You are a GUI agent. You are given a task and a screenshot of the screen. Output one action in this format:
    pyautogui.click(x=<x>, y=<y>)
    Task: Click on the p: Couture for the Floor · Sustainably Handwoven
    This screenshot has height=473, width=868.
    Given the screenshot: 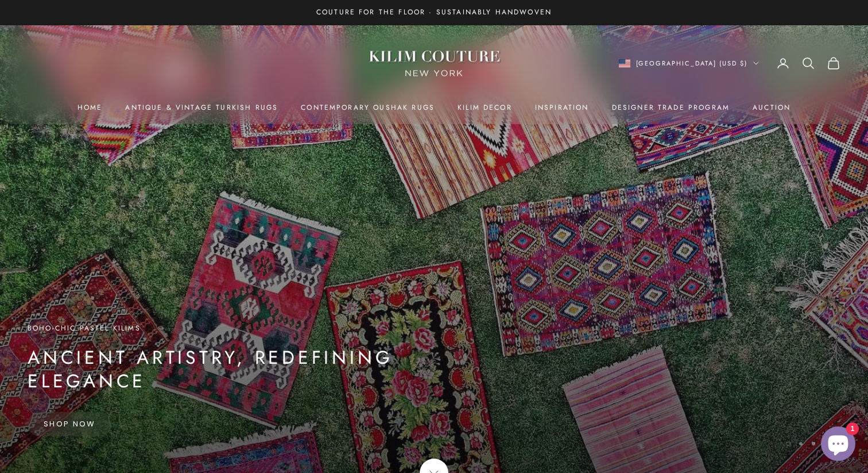 What is the action you would take?
    pyautogui.click(x=434, y=13)
    